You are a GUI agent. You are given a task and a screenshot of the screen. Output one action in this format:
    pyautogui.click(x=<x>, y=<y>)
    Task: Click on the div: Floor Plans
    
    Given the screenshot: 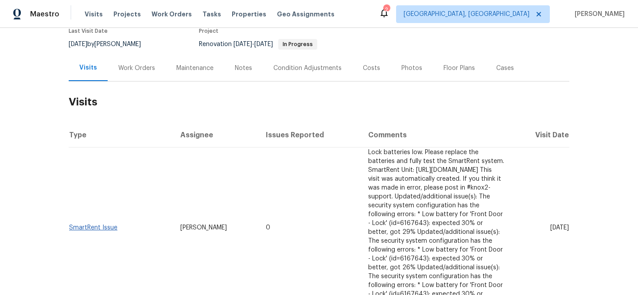 What is the action you would take?
    pyautogui.click(x=459, y=68)
    